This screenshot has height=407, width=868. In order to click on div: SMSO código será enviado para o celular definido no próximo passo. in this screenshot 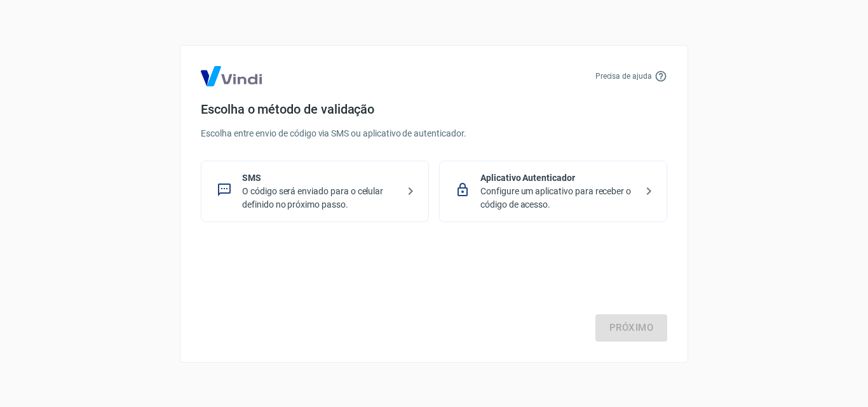, I will do `click(314, 191)`.